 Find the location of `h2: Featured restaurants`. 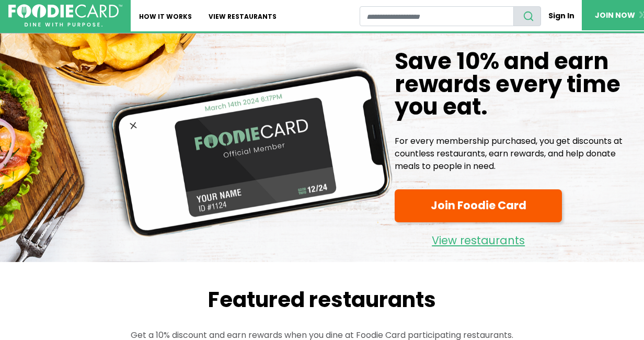

h2: Featured restaurants is located at coordinates (322, 300).